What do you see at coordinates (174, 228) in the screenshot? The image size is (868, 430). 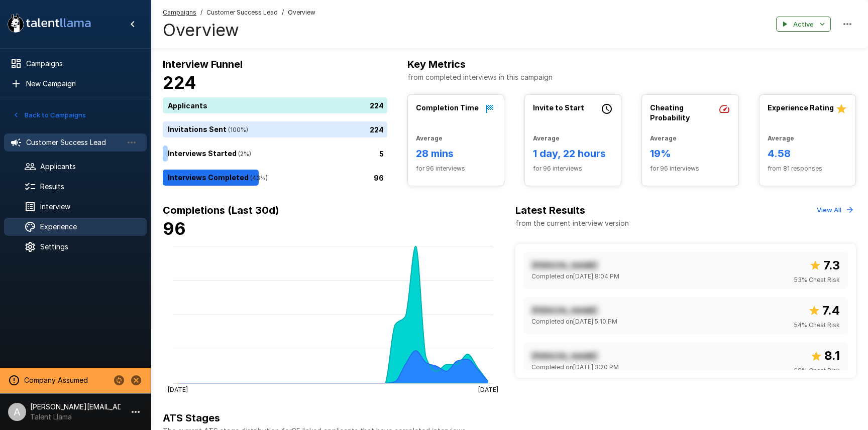 I see `b: 96` at bounding box center [174, 228].